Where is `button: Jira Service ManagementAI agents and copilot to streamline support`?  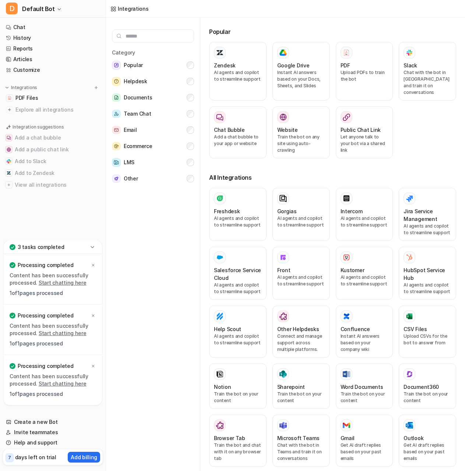 button: Jira Service ManagementAI agents and copilot to streamline support is located at coordinates (428, 214).